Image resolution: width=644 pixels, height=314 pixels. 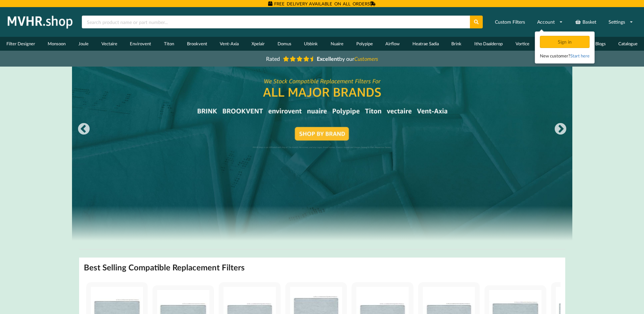 I want to click on a: Xpelair, so click(x=258, y=43).